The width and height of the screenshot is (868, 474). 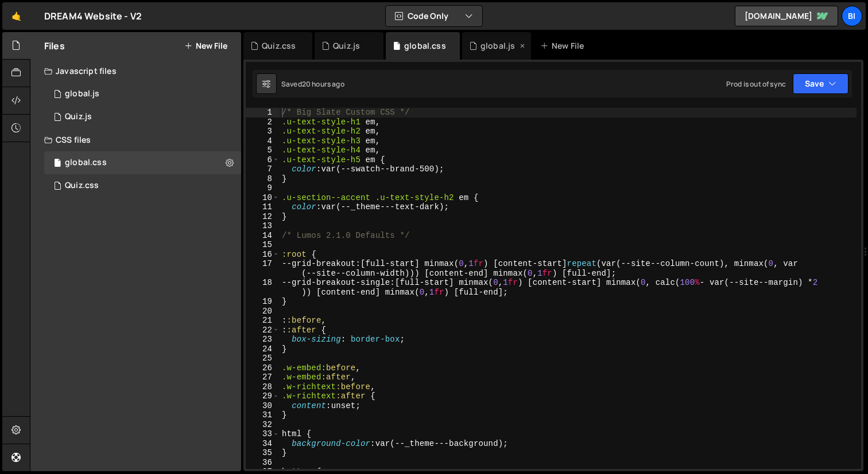 What do you see at coordinates (262, 169) in the screenshot?
I see `div: 7` at bounding box center [262, 169].